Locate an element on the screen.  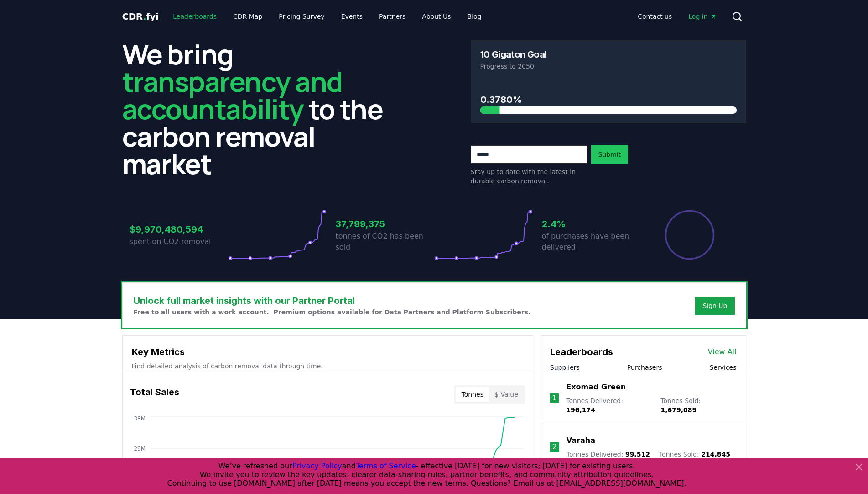
a: Varaha is located at coordinates (581, 440).